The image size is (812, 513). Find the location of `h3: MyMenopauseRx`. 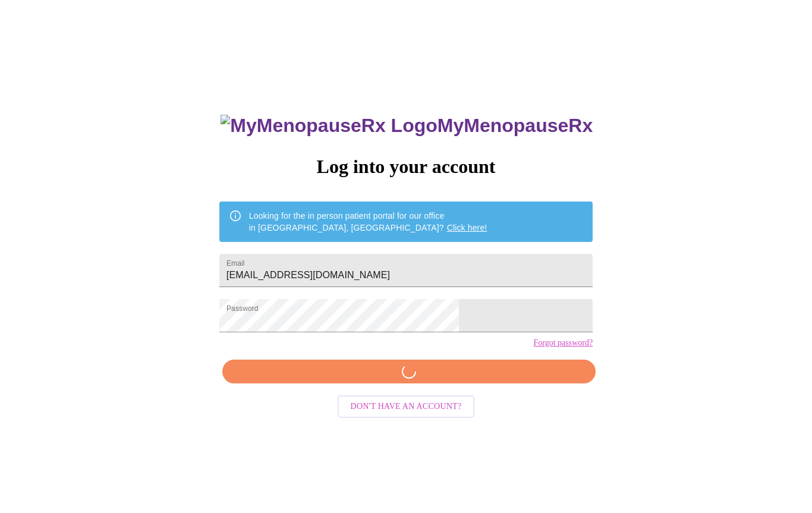

h3: MyMenopauseRx is located at coordinates (407, 125).